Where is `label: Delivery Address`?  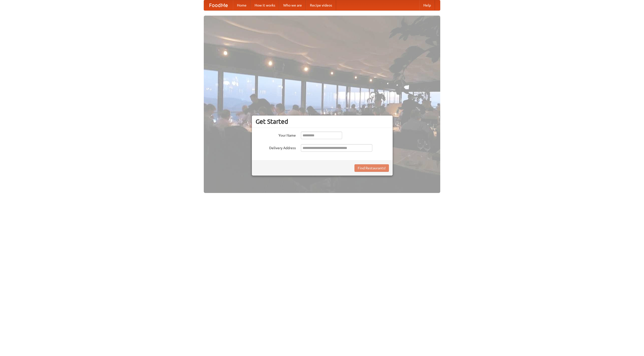
label: Delivery Address is located at coordinates (276, 147).